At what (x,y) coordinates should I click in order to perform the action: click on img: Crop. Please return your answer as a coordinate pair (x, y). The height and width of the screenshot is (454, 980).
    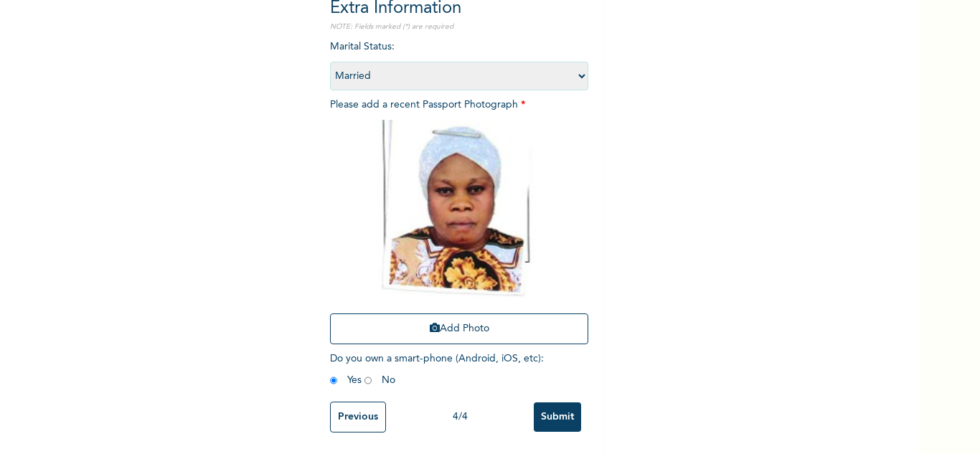
    Looking at the image, I should click on (459, 209).